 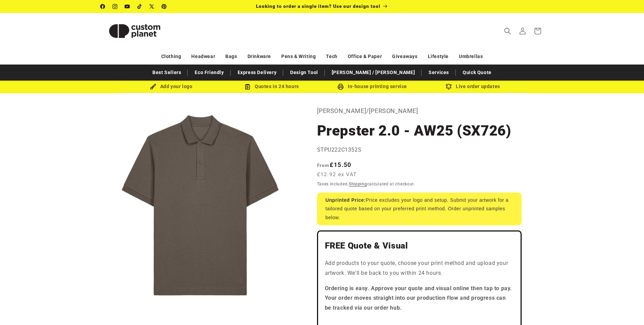 What do you see at coordinates (358, 184) in the screenshot?
I see `a: Shipping` at bounding box center [358, 184].